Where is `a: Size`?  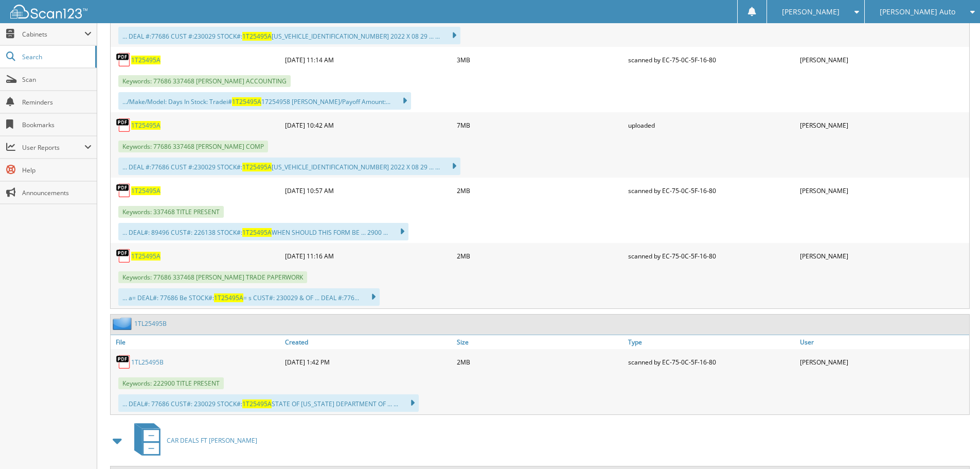 a: Size is located at coordinates (540, 342).